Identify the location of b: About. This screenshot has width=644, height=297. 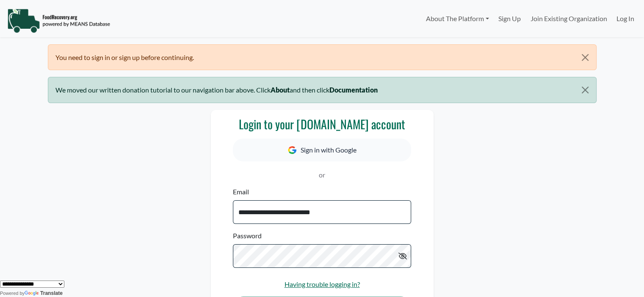
(280, 90).